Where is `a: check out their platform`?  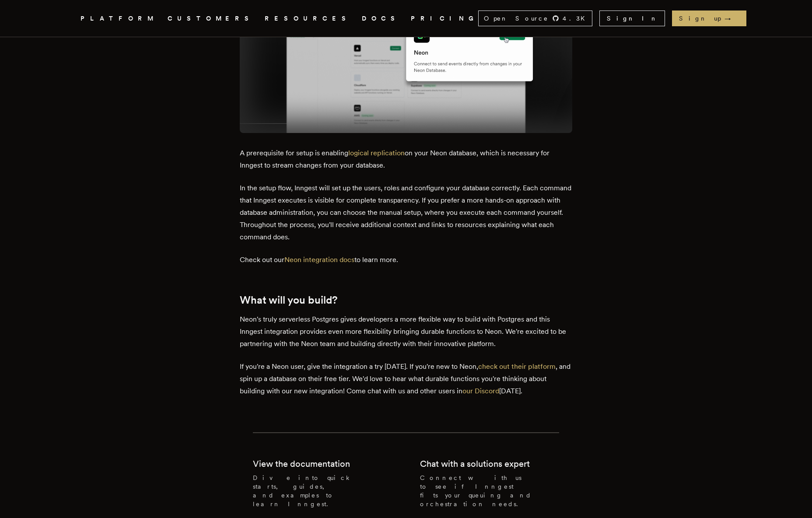
a: check out their platform is located at coordinates (516, 366).